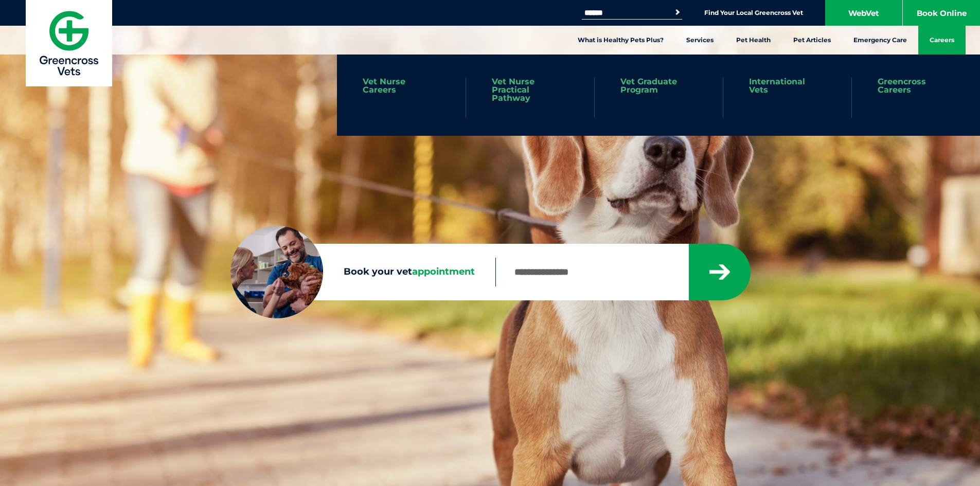 The width and height of the screenshot is (980, 486). What do you see at coordinates (753, 13) in the screenshot?
I see `a: Find Your Local Greencross Vet` at bounding box center [753, 13].